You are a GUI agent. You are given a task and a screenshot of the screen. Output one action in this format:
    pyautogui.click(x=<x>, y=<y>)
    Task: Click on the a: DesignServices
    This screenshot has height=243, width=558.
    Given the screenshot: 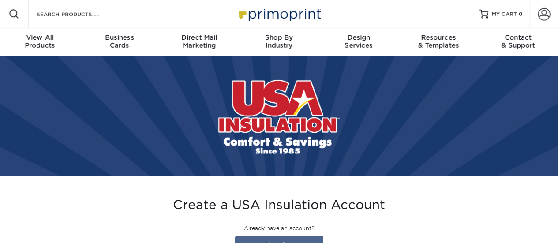 What is the action you would take?
    pyautogui.click(x=359, y=42)
    